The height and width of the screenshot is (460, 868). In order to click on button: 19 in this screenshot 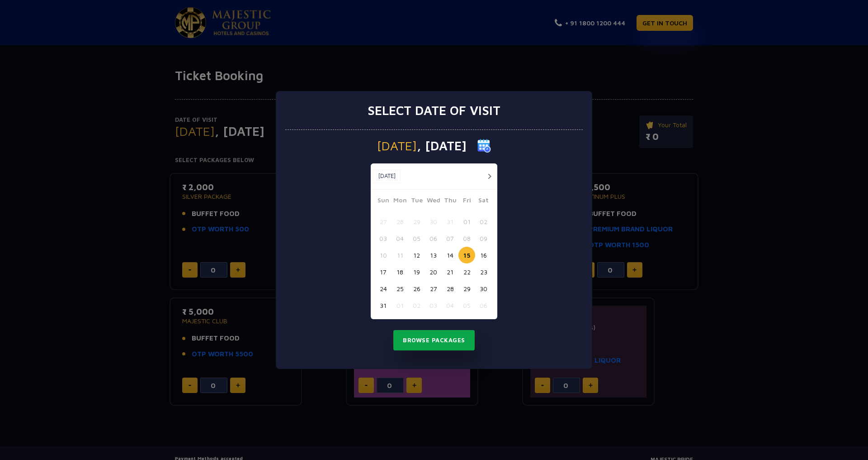, I will do `click(417, 272)`.